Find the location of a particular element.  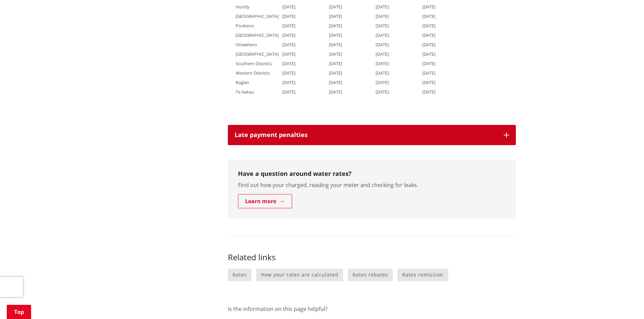

a: How your rates are calculated is located at coordinates (299, 275).